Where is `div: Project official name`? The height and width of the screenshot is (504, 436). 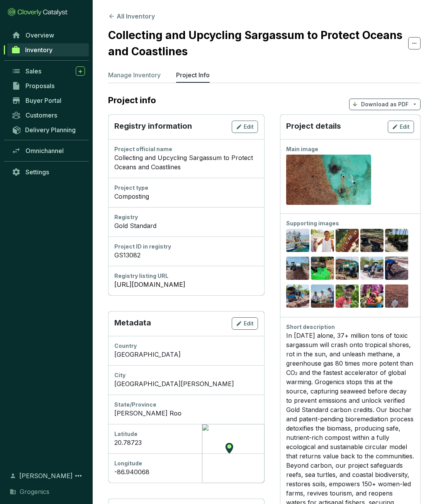
div: Project official name is located at coordinates (186, 149).